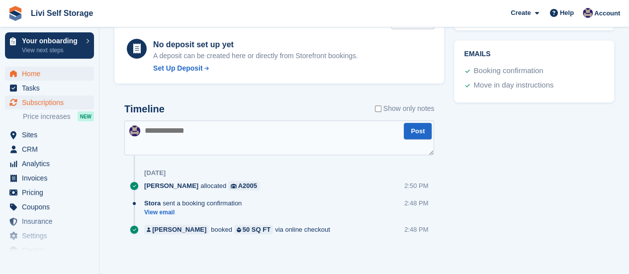  What do you see at coordinates (513, 86) in the screenshot?
I see `div: Move in day instructions` at bounding box center [513, 86].